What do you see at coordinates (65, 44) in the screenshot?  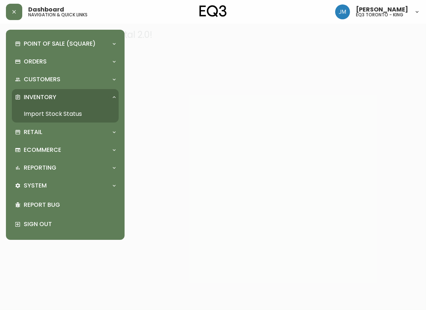 I see `div: Point of Sale (Square)` at bounding box center [65, 44].